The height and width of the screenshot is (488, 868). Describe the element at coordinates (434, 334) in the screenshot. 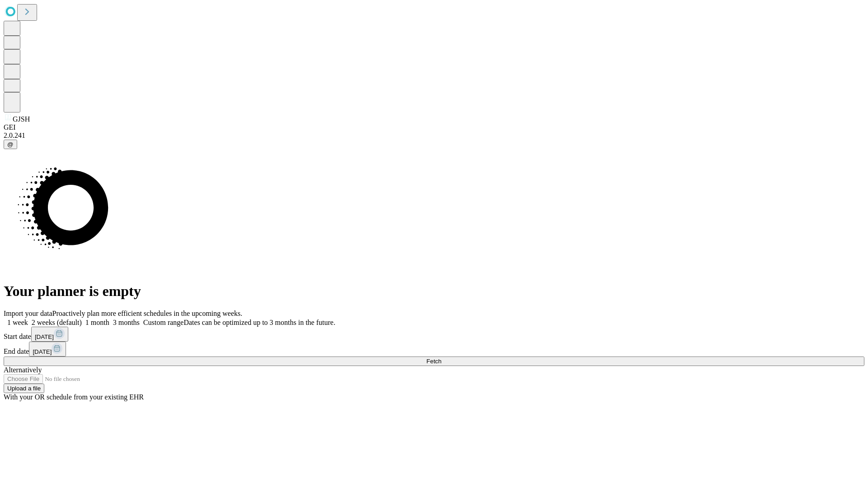

I see `div: Start date` at that location.